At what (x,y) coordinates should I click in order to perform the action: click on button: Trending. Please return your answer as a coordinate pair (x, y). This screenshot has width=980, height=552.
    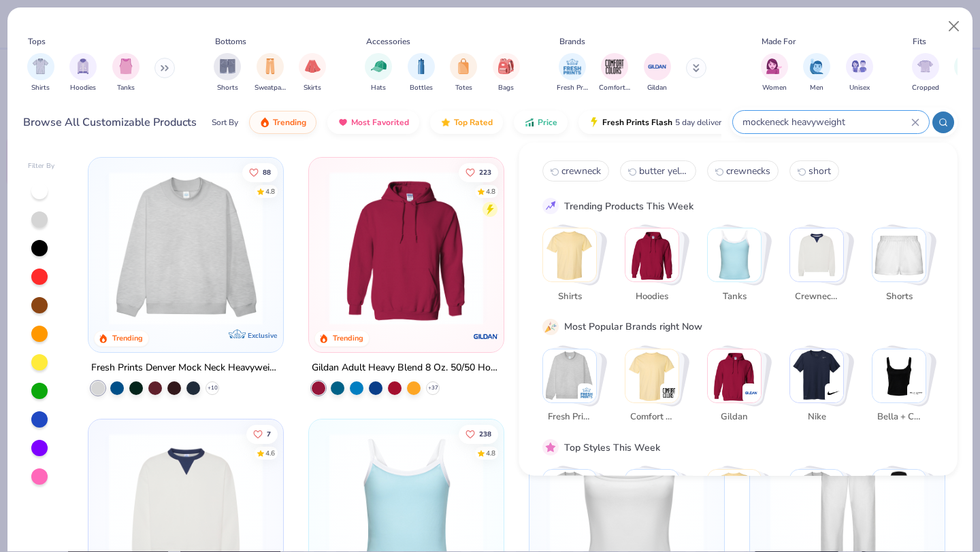
    Looking at the image, I should click on (282, 122).